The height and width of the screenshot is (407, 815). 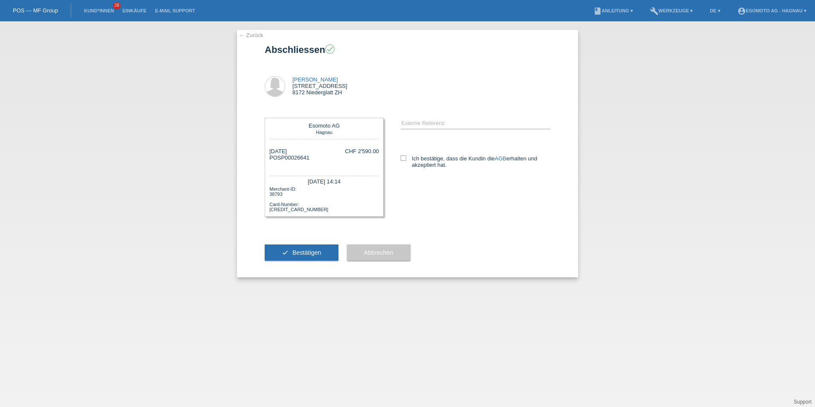 What do you see at coordinates (715, 11) in the screenshot?
I see `a: DE ▾` at bounding box center [715, 11].